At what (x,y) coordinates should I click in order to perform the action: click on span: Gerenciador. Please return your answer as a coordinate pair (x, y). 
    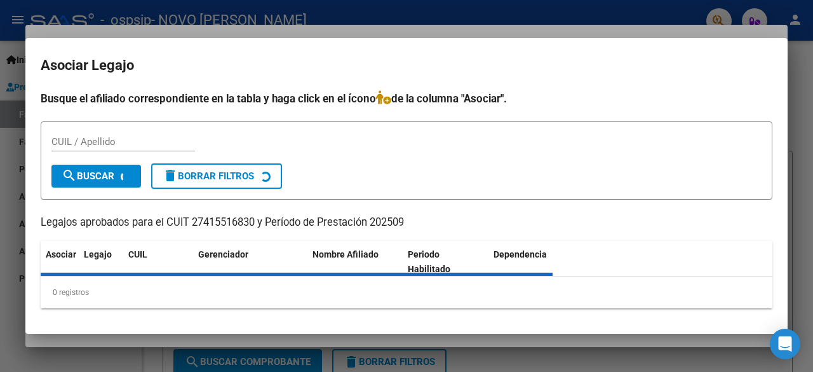
    Looking at the image, I should click on (223, 254).